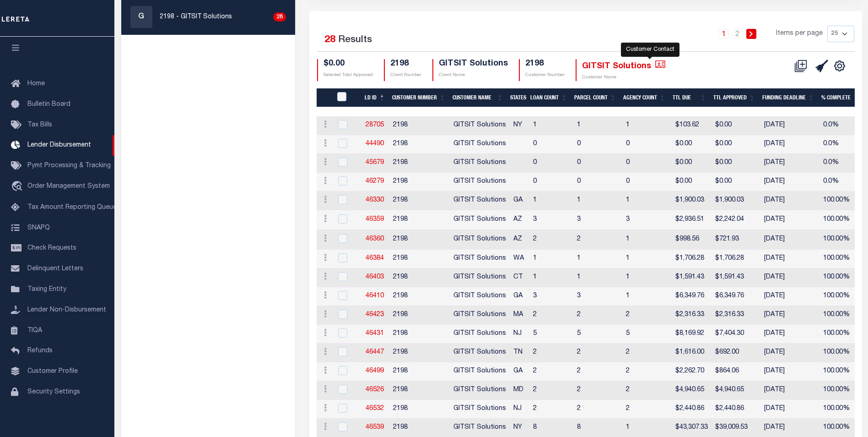 The height and width of the screenshot is (437, 868). I want to click on span: Order Management System, so click(68, 186).